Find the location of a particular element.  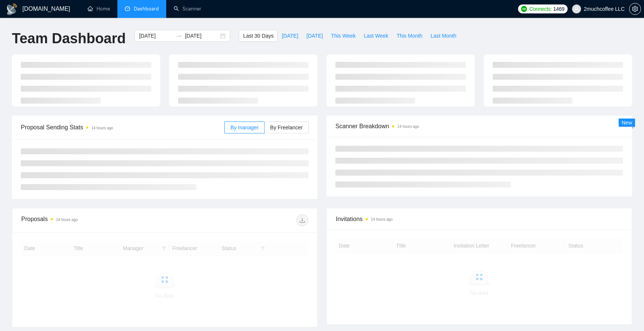

span: Last 30 Days is located at coordinates (258, 35).